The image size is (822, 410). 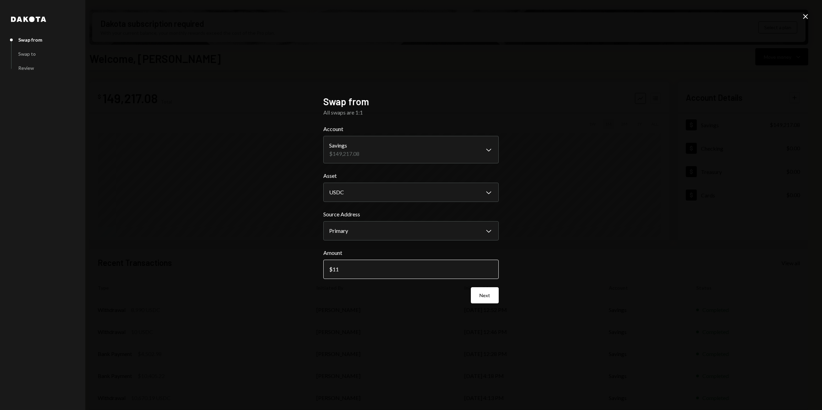 What do you see at coordinates (411, 192) in the screenshot?
I see `button: Asset` at bounding box center [411, 192].